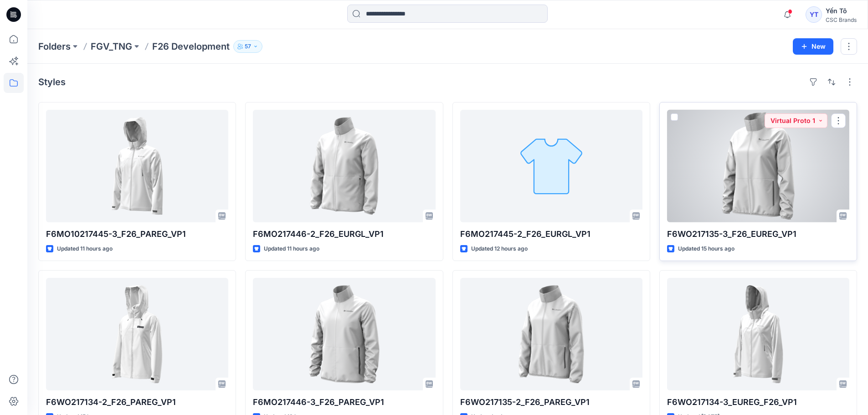  I want to click on p: Folders, so click(54, 46).